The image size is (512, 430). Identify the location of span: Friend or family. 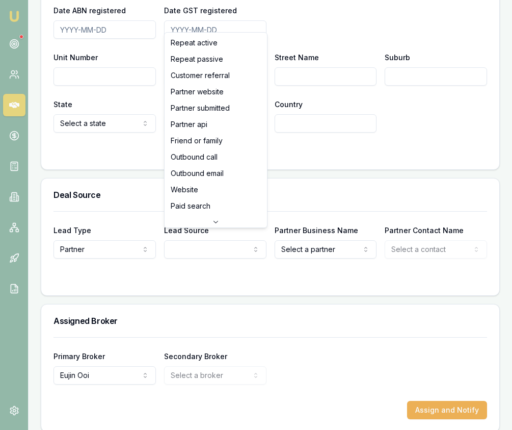
(197, 141).